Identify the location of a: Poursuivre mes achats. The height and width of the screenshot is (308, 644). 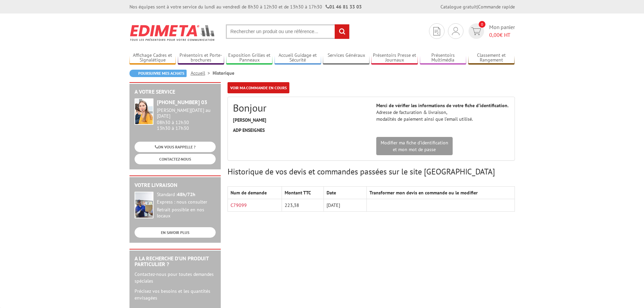
(158, 73).